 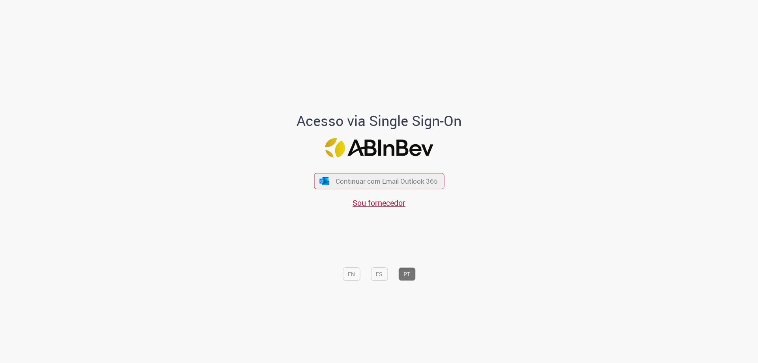 I want to click on button: EN, so click(x=351, y=274).